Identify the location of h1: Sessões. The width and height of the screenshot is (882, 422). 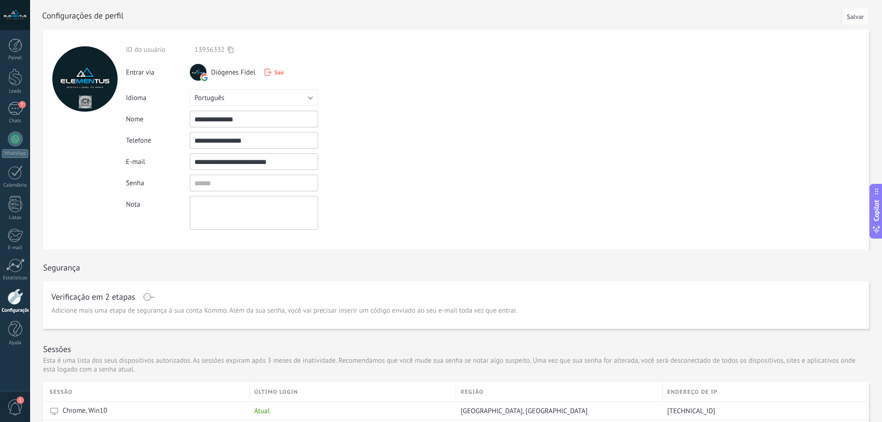
(57, 349).